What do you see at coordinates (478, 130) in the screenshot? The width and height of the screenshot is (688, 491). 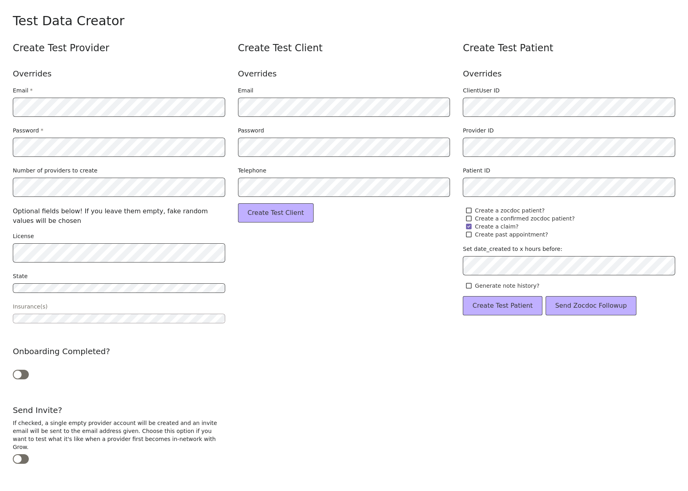 I see `label: Provider ID` at bounding box center [478, 130].